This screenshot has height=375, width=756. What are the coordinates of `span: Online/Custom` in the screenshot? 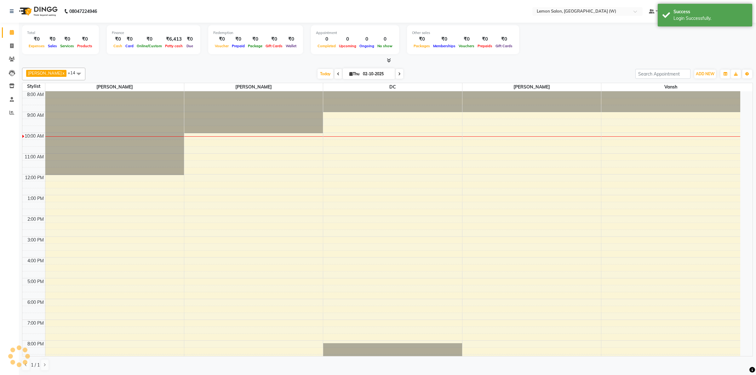 It's located at (149, 46).